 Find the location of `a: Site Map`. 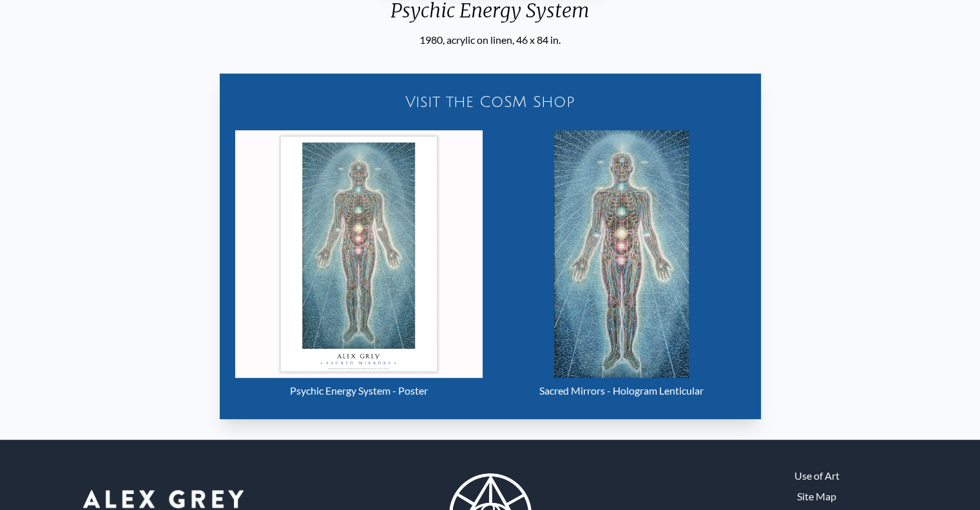

a: Site Map is located at coordinates (817, 497).